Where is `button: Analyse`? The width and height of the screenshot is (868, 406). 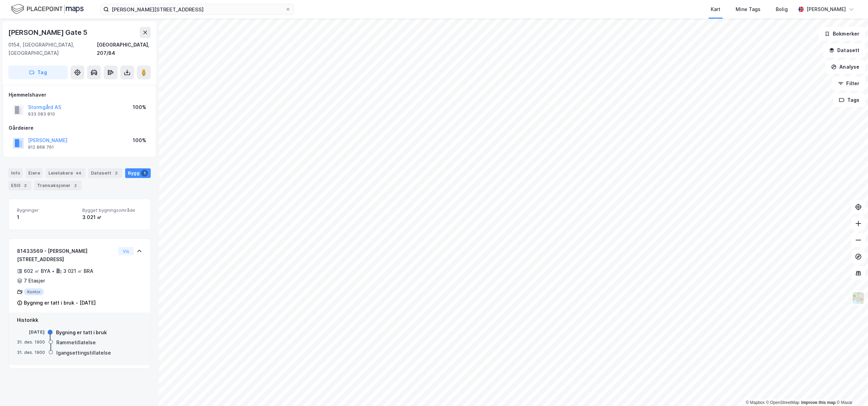
button: Analyse is located at coordinates (845, 67).